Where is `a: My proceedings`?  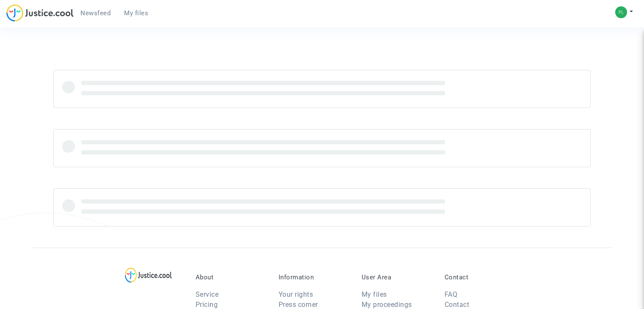 a: My proceedings is located at coordinates (387, 304).